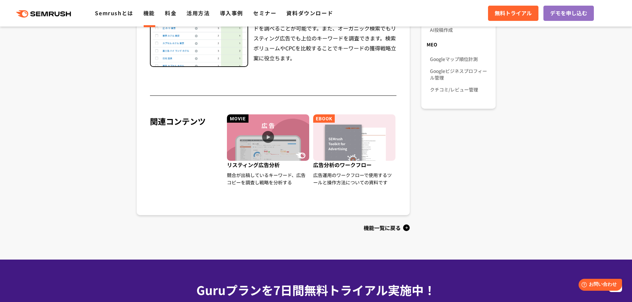  I want to click on a: 機能, so click(149, 13).